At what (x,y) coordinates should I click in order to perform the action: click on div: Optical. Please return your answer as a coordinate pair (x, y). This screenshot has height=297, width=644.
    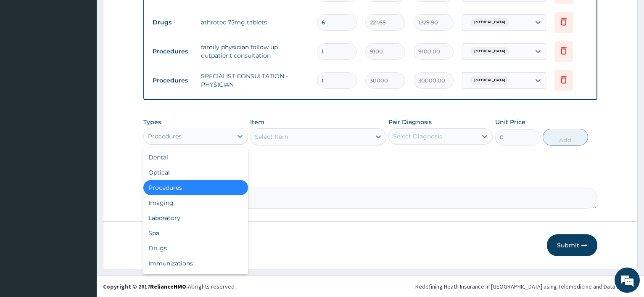
    Looking at the image, I should click on (196, 173).